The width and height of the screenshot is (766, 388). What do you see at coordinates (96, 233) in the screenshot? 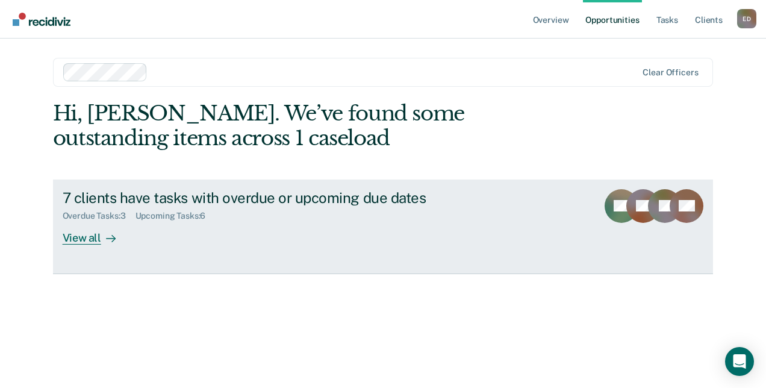
I see `div: View all` at bounding box center [96, 233].